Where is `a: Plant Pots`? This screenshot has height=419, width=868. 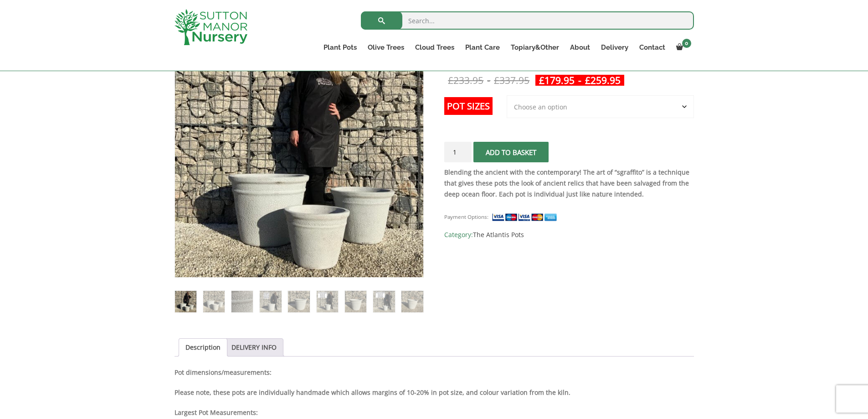
a: Plant Pots is located at coordinates (340, 47).